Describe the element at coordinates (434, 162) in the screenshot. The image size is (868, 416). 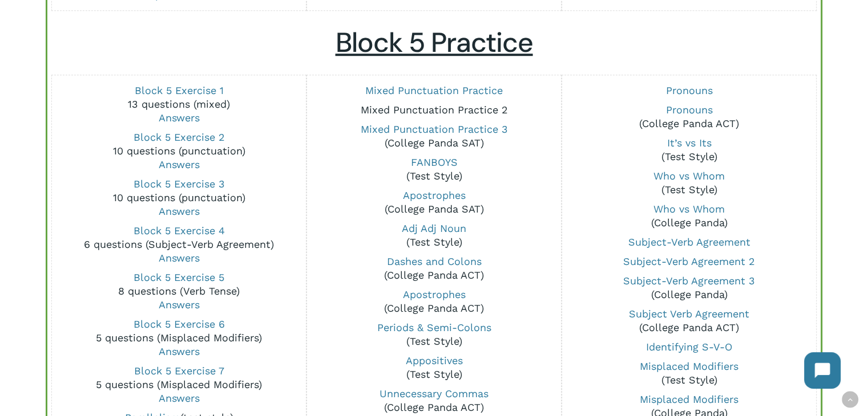
I see `a: FANBOYS` at that location.